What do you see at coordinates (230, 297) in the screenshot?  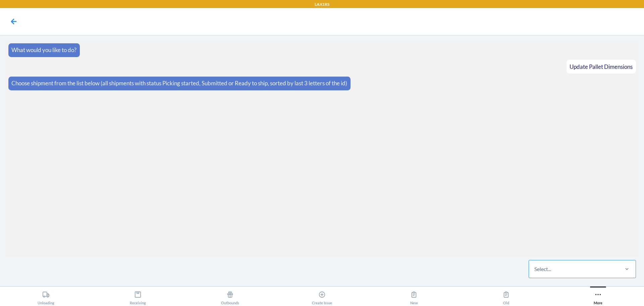 I see `div: Outbounds` at bounding box center [230, 297].